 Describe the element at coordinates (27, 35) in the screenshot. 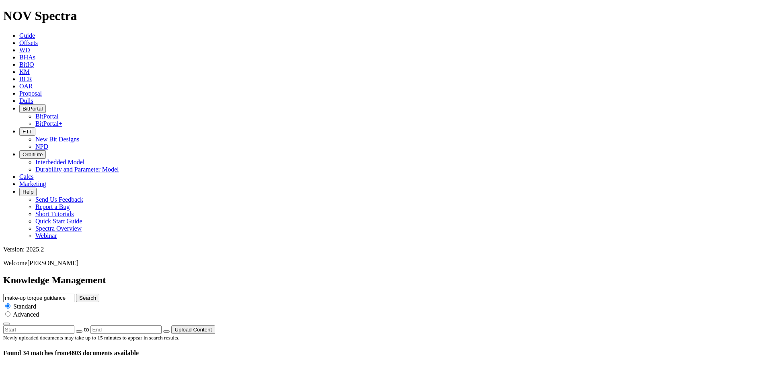

I see `span: Guide` at that location.